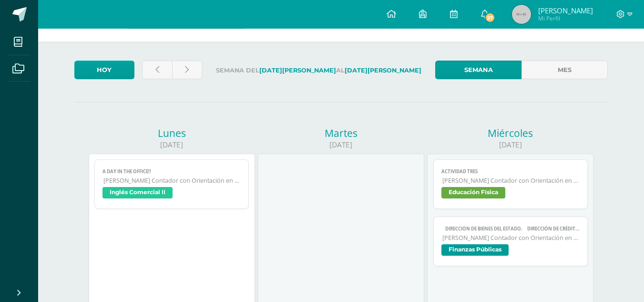 This screenshot has height=302, width=644. What do you see at coordinates (474, 250) in the screenshot?
I see `span: Finanzas Públicas` at bounding box center [474, 250].